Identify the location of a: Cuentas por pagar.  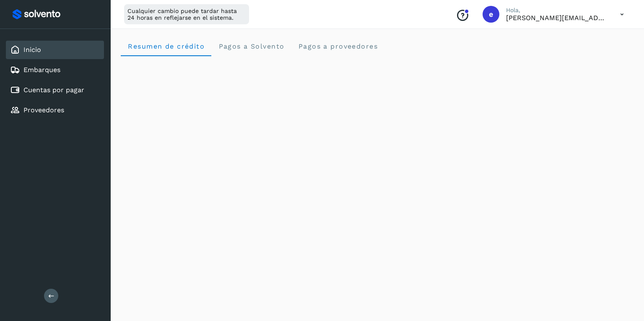
(54, 90).